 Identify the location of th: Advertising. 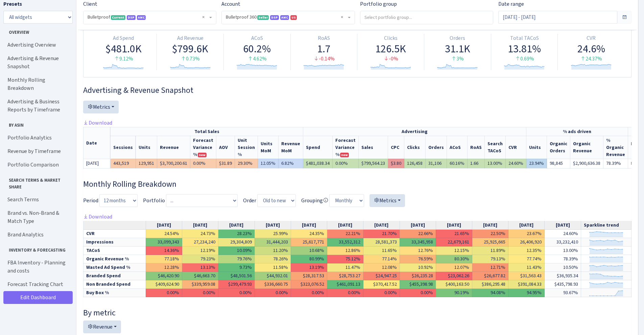
(415, 131).